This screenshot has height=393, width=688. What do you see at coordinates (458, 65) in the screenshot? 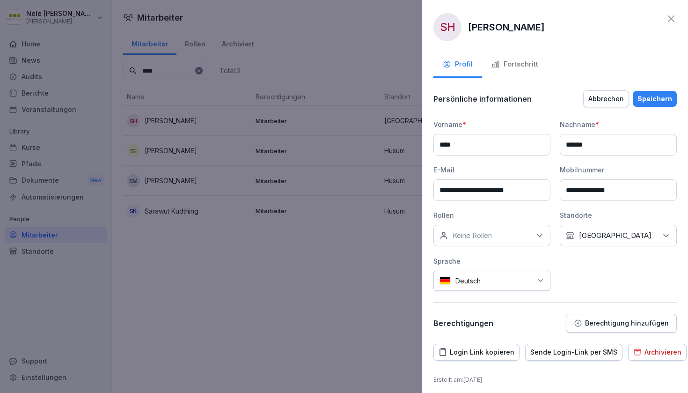
I see `button: Profil` at bounding box center [458, 65].